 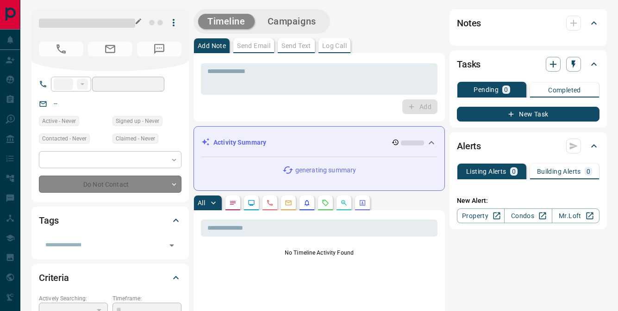 I want to click on div: Tasks, so click(x=528, y=64).